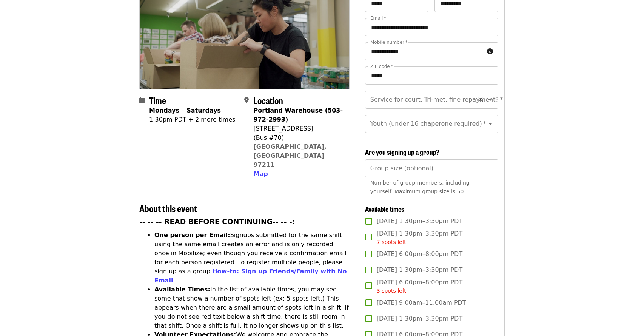  What do you see at coordinates (260, 174) in the screenshot?
I see `span: Map` at bounding box center [260, 174].